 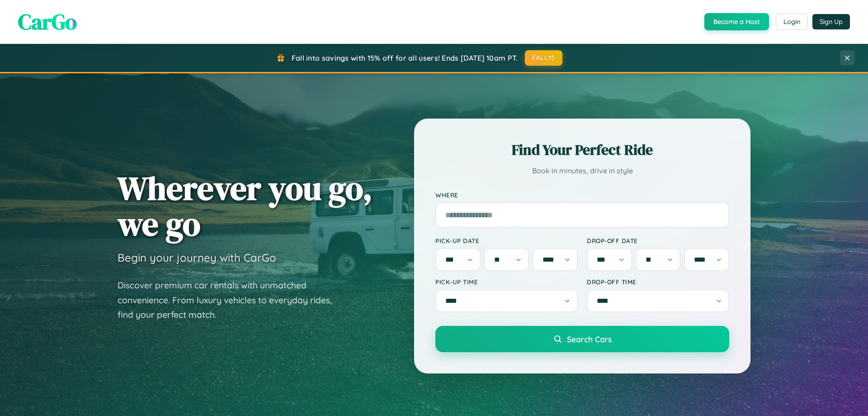 What do you see at coordinates (589, 339) in the screenshot?
I see `span: Search Cars` at bounding box center [589, 339].